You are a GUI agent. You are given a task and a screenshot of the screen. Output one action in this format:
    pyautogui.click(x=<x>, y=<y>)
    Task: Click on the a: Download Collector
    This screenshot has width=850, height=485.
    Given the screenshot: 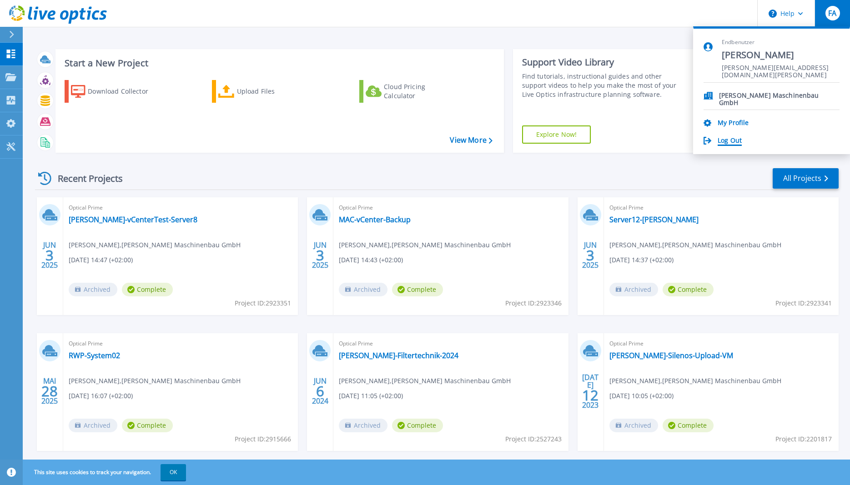 What is the action you would take?
    pyautogui.click(x=115, y=91)
    